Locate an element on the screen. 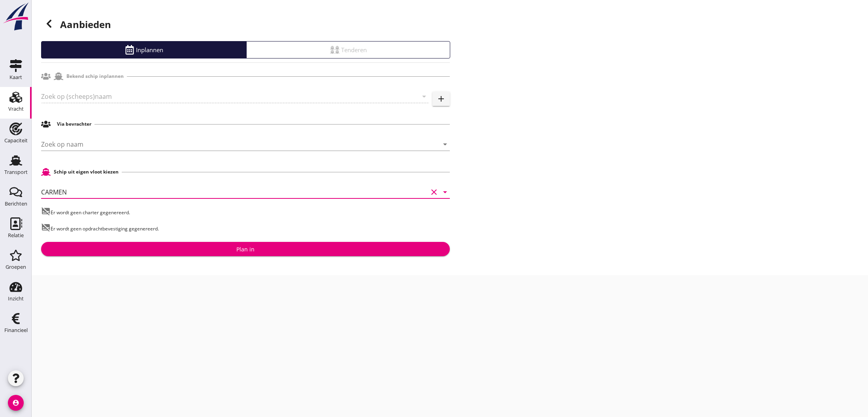 This screenshot has width=868, height=417. div: Groepen is located at coordinates (16, 267).